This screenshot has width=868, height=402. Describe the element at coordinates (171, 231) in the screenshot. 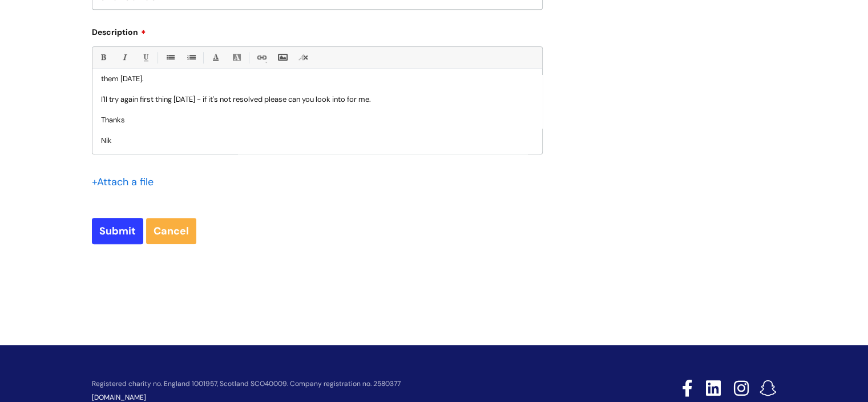

I see `a: Cancel` at that location.